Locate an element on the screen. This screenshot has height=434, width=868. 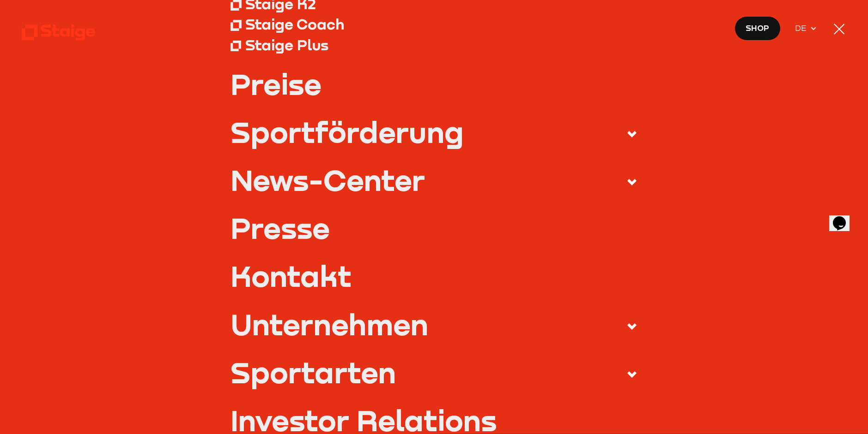
a: Kontakt is located at coordinates (434, 276).